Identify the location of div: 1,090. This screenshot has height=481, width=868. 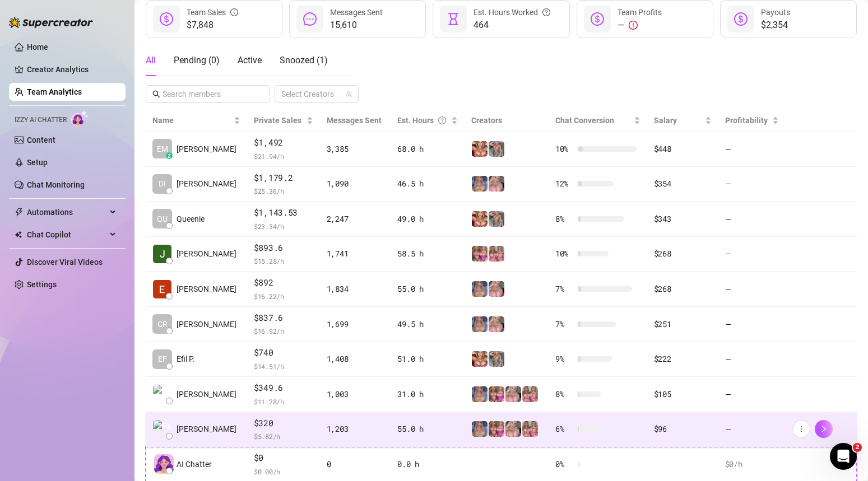
(355, 184).